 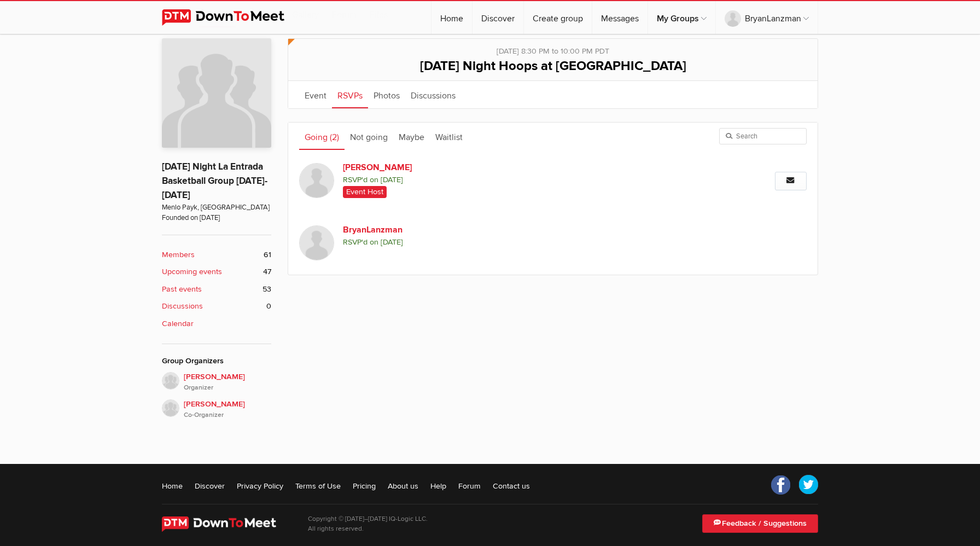 I want to click on span: 47, so click(x=267, y=272).